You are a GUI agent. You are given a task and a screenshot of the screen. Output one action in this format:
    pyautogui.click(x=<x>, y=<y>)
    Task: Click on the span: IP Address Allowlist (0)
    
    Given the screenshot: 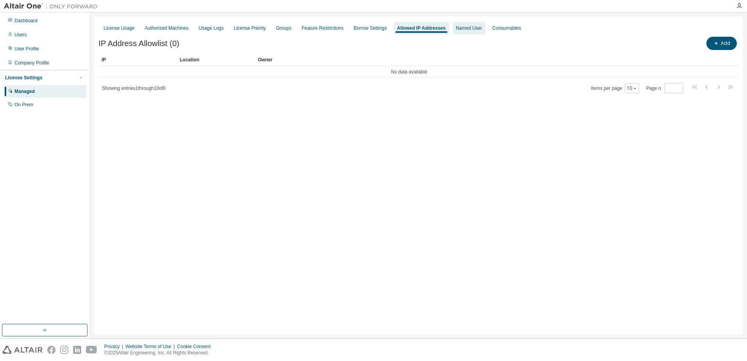 What is the action you would take?
    pyautogui.click(x=139, y=43)
    